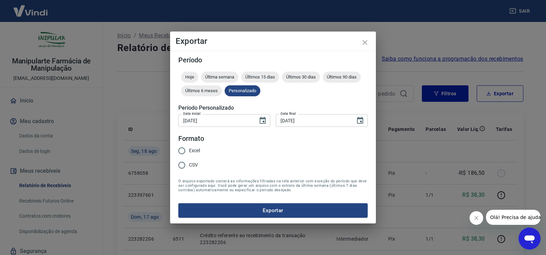 The width and height of the screenshot is (546, 255). Describe the element at coordinates (301, 77) in the screenshot. I see `div: Últimos 30 dias` at that location.